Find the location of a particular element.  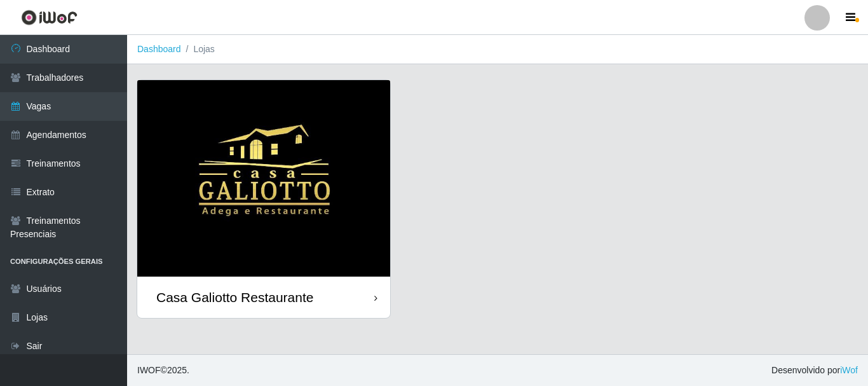

a: Dashboard is located at coordinates (159, 49).